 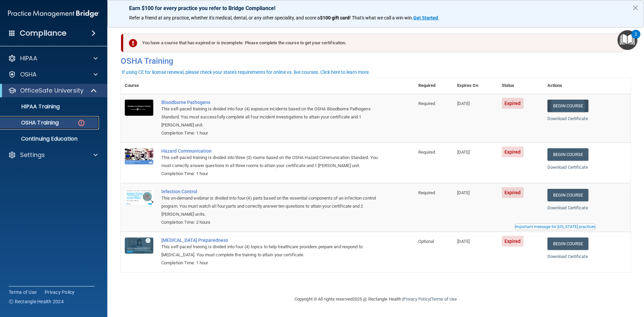 What do you see at coordinates (53, 91) in the screenshot?
I see `a: OfficeSafe University` at bounding box center [53, 91].